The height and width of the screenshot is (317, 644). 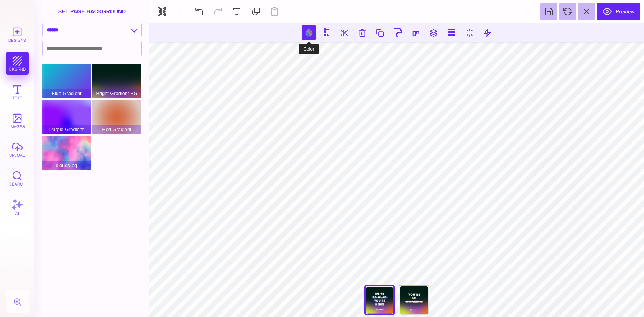 What do you see at coordinates (67, 93) in the screenshot?
I see `span: Blue Gradient` at bounding box center [67, 93].